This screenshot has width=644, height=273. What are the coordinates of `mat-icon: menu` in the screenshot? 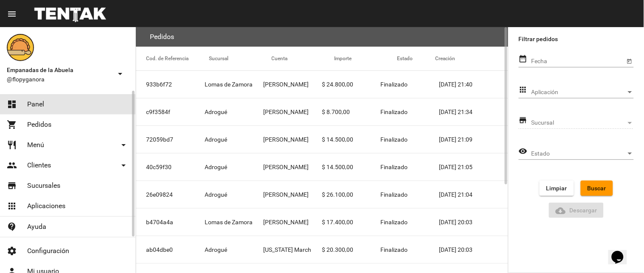 It's located at (12, 14).